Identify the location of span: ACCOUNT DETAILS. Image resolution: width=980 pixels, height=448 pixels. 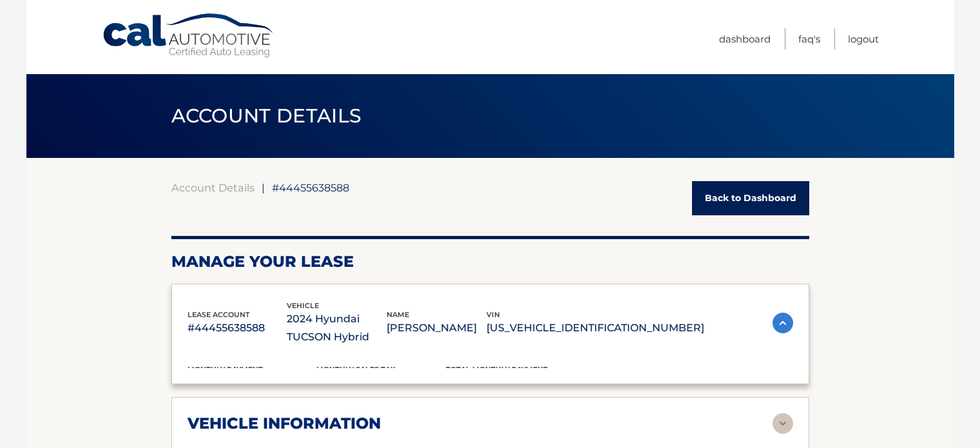
(267, 115).